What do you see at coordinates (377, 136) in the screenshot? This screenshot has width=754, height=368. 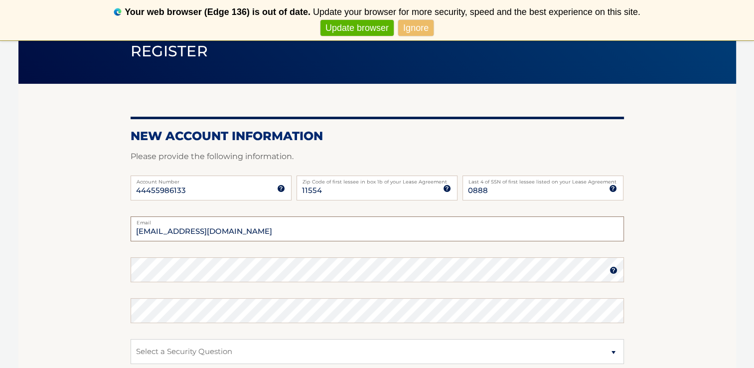 I see `h2: New Account Information` at bounding box center [377, 136].